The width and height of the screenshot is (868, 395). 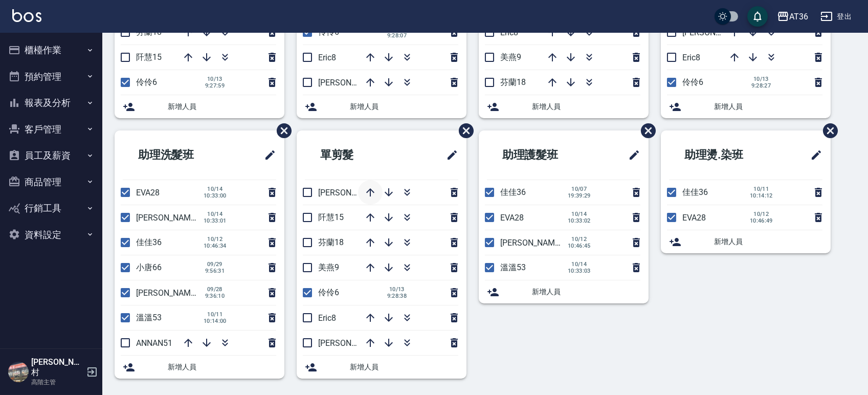 I want to click on span: 10:46:49, so click(x=761, y=221).